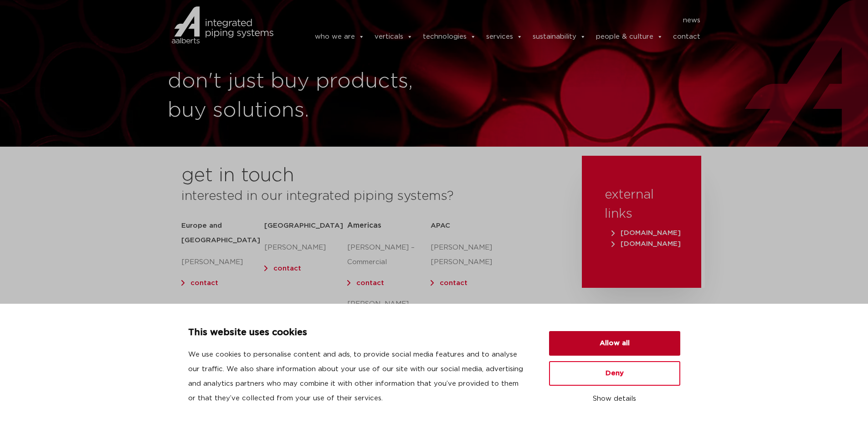  I want to click on h3: interested in our integrated piping systems?, so click(370, 196).